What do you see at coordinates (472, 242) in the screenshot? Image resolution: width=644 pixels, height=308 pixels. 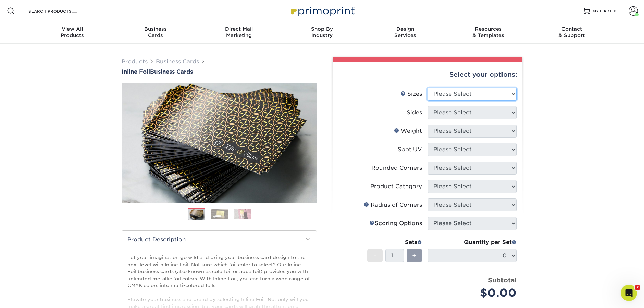 I see `div: Quantity per Set` at bounding box center [472, 242].